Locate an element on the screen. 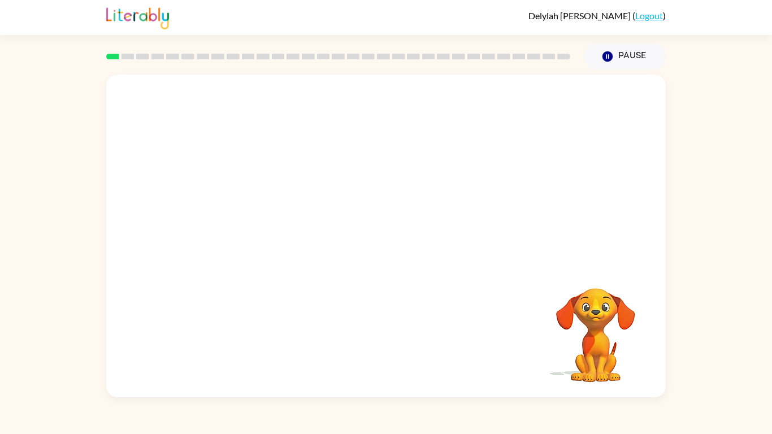 The image size is (772, 434). a: Logout is located at coordinates (648, 15).